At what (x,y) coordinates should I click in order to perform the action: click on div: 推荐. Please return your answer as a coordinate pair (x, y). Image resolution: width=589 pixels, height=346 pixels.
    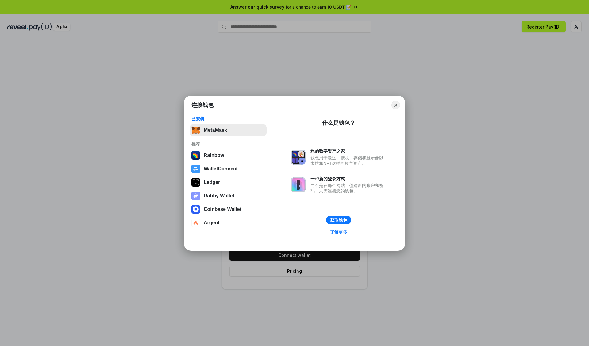
    Looking at the image, I should click on (228, 144).